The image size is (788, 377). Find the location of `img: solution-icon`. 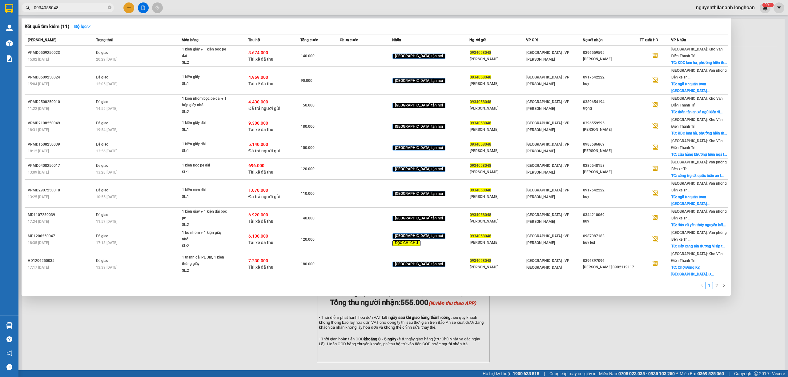

img: solution-icon is located at coordinates (9, 58).